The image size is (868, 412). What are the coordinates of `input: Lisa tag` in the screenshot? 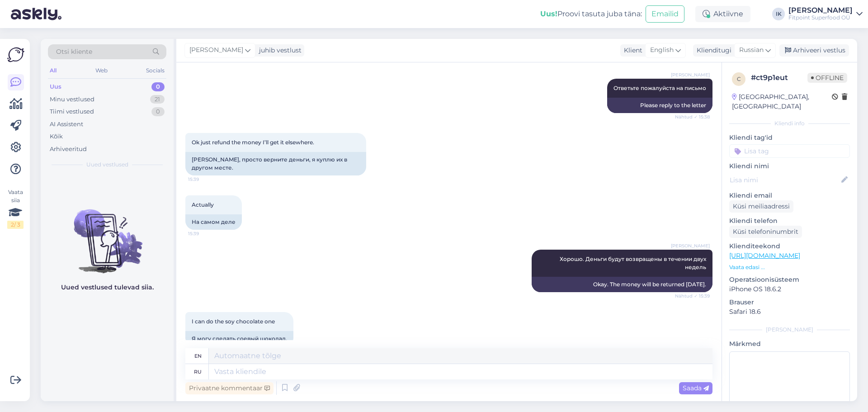 It's located at (789, 151).